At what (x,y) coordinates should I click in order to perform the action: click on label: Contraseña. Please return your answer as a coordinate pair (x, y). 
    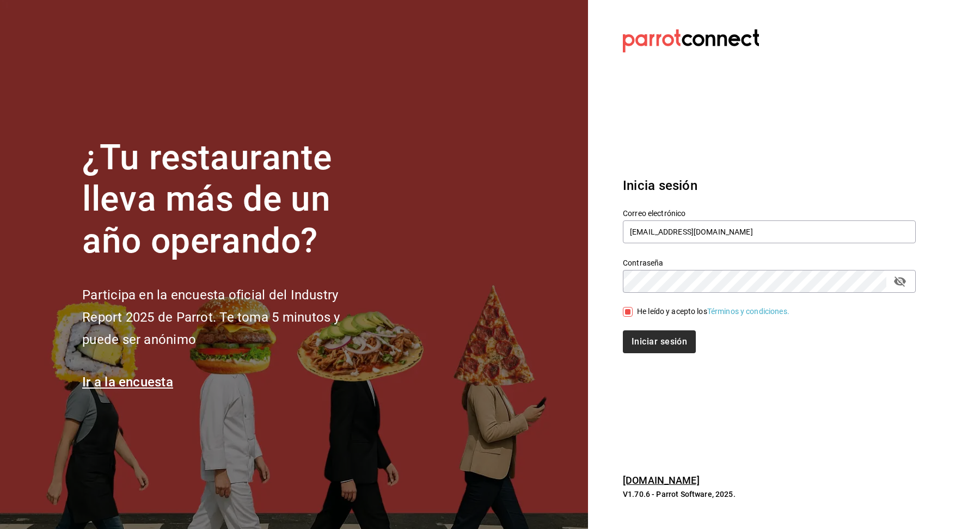
    Looking at the image, I should click on (769, 262).